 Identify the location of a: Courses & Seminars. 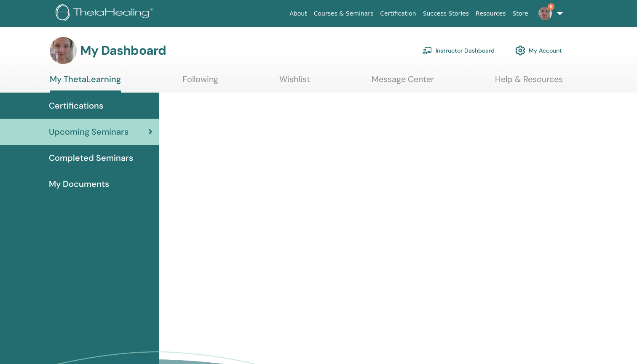
(344, 14).